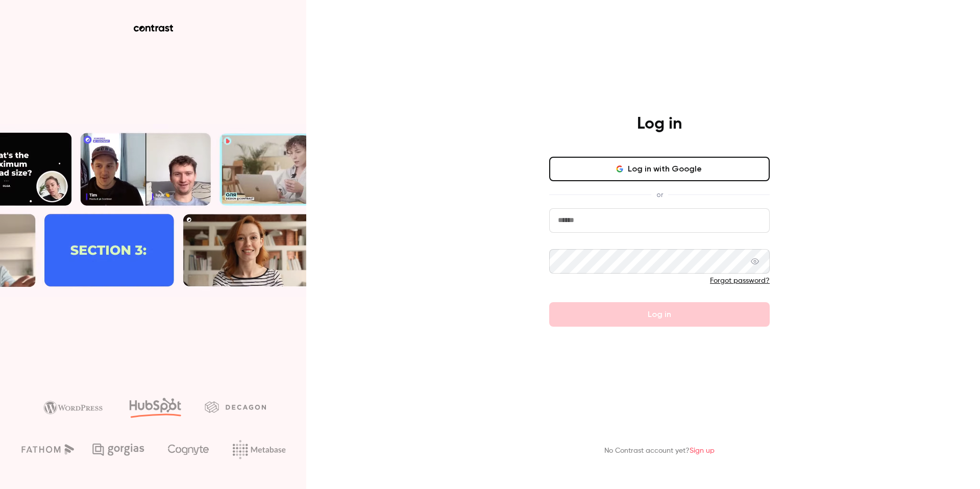  I want to click on p: No Contrast account yet?, so click(659, 450).